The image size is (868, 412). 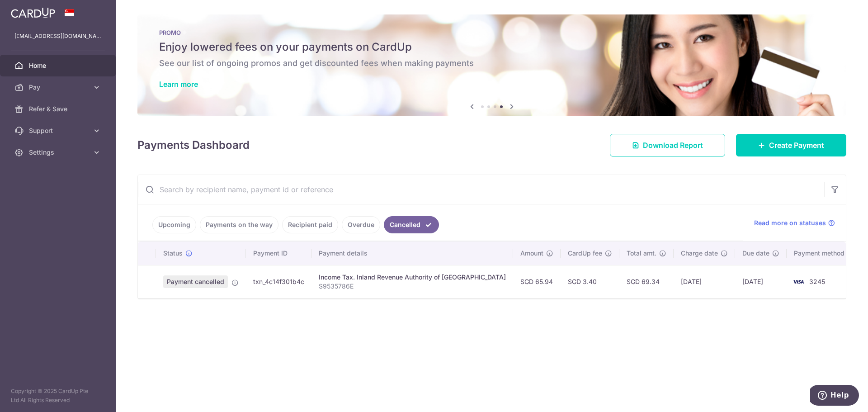 What do you see at coordinates (173, 254) in the screenshot?
I see `span: Status` at bounding box center [173, 254].